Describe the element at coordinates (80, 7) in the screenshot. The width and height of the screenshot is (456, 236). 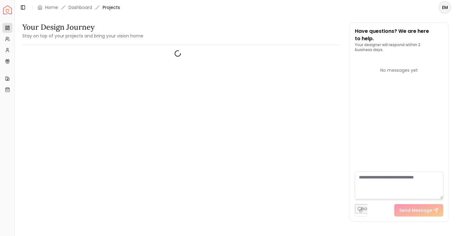
I see `a: Dashboard` at that location.